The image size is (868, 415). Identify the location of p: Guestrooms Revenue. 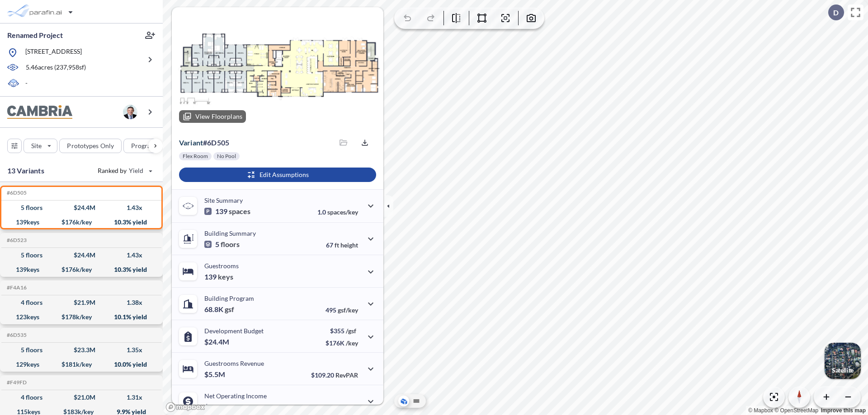
(234, 363).